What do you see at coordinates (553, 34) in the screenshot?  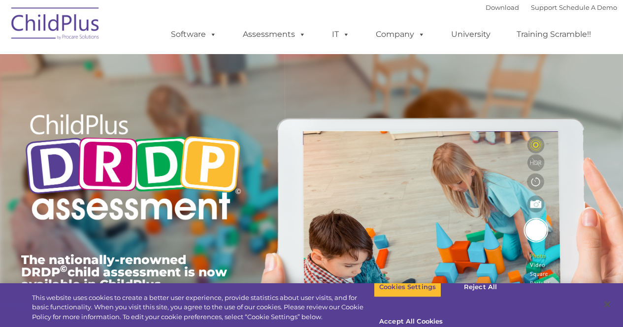 I see `a: Training Scramble!!` at bounding box center [553, 34].